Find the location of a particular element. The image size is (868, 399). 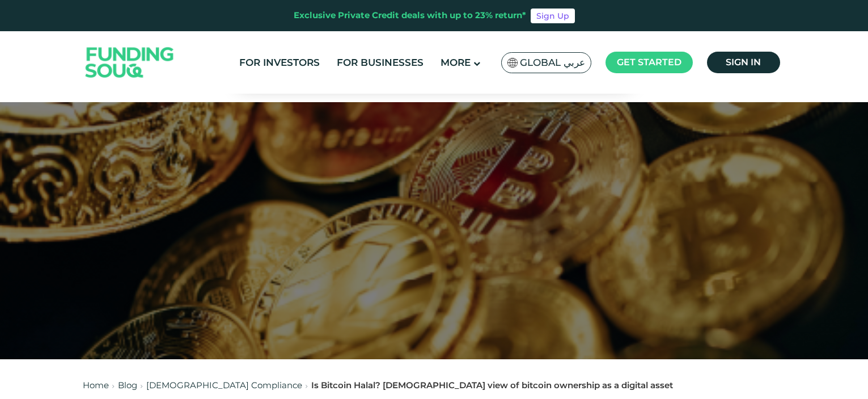

img: Logo is located at coordinates (130, 62).